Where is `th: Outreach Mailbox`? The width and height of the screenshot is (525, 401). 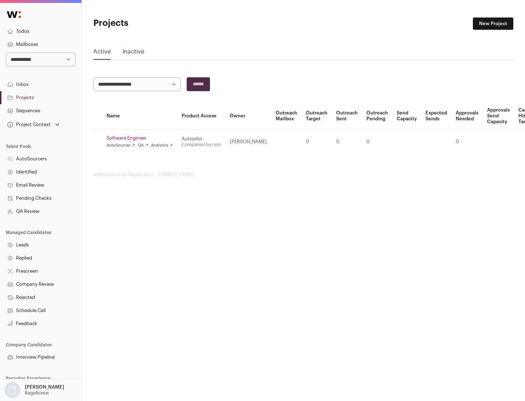 th: Outreach Mailbox is located at coordinates (286, 116).